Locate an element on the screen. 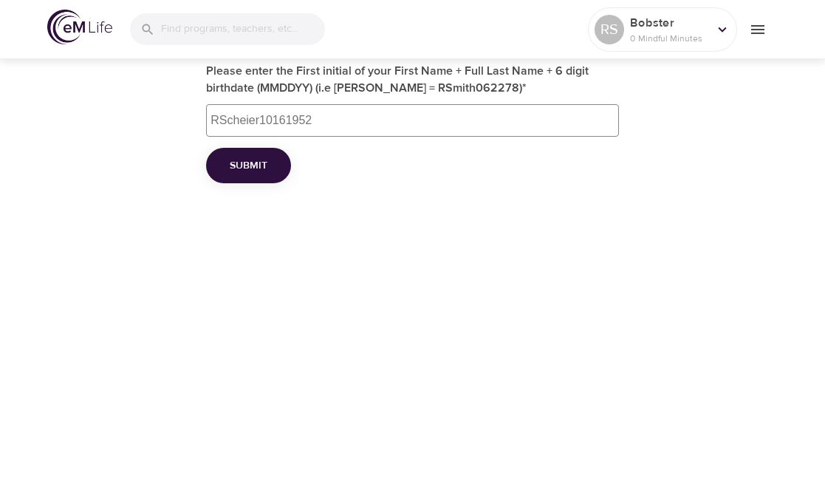 The image size is (825, 504). label: Please enter the First initial of your First Name + Full Last Name + 6 digit birthdate (MMDDYY) (... is located at coordinates (412, 80).